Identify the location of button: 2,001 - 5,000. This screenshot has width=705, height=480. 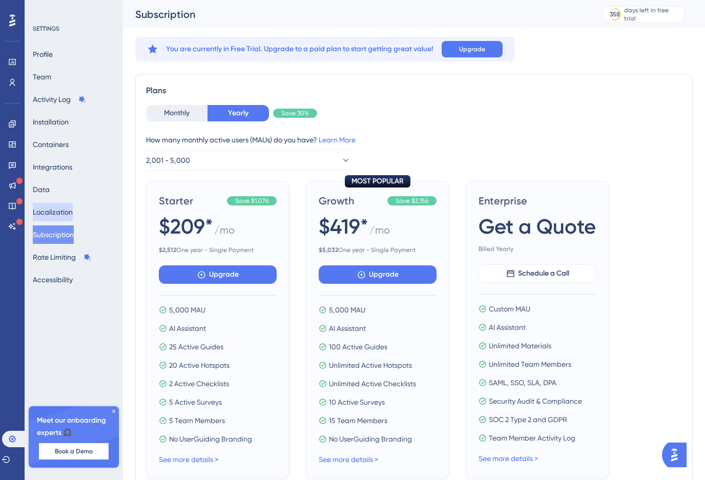
(248, 160).